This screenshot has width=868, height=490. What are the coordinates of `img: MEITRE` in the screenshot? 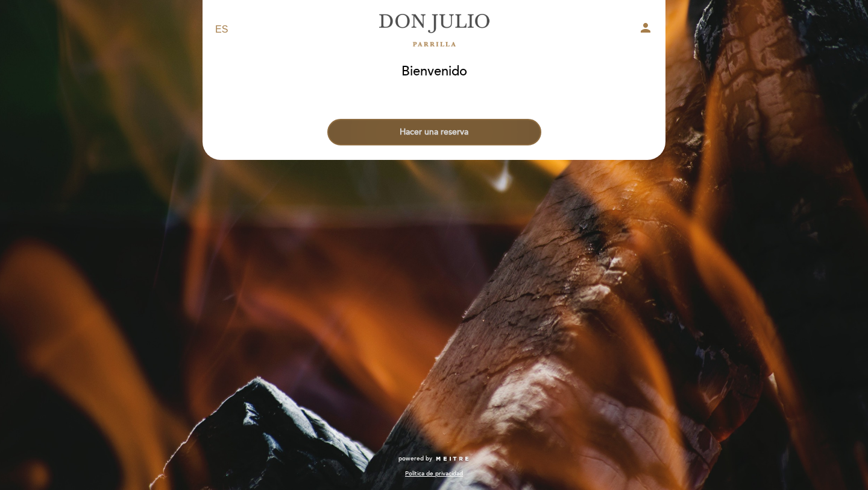 It's located at (452, 460).